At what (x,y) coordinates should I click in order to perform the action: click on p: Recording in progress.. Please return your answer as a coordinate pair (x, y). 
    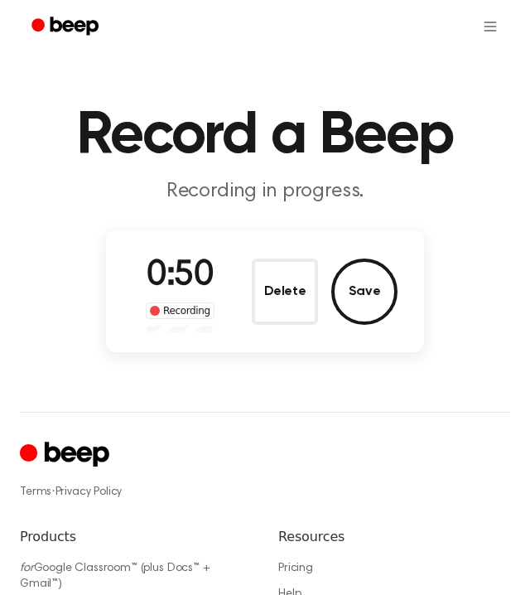
    Looking at the image, I should click on (265, 191).